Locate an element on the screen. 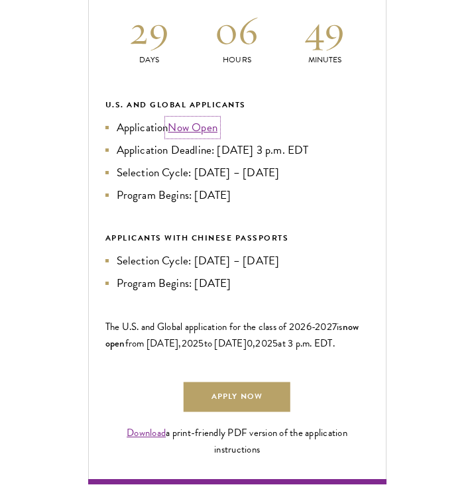  span: 6 is located at coordinates (309, 327).